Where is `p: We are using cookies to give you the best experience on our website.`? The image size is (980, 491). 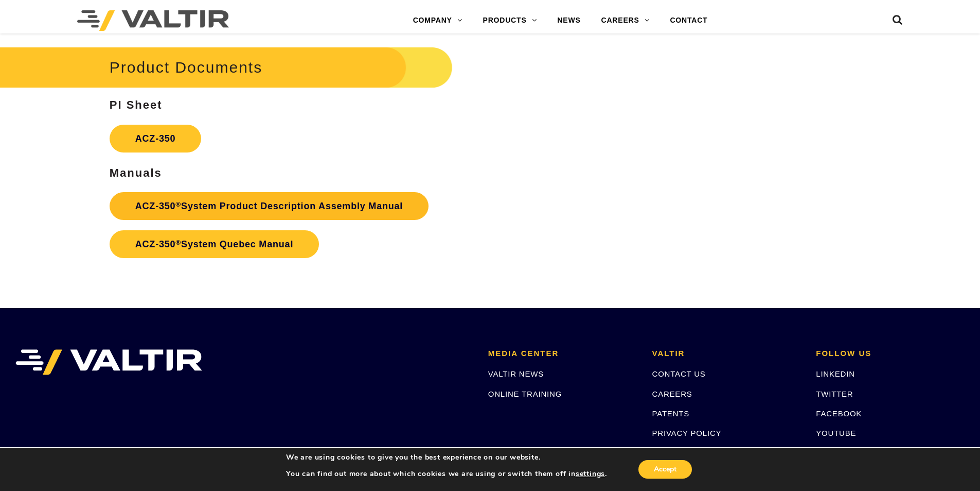 p: We are using cookies to give you the best experience on our website. is located at coordinates (447, 457).